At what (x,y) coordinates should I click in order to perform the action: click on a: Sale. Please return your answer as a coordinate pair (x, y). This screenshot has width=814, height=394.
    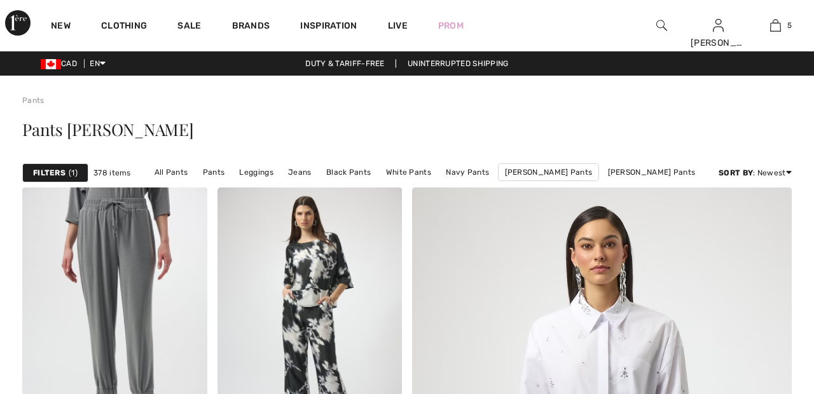
    Looking at the image, I should click on (189, 27).